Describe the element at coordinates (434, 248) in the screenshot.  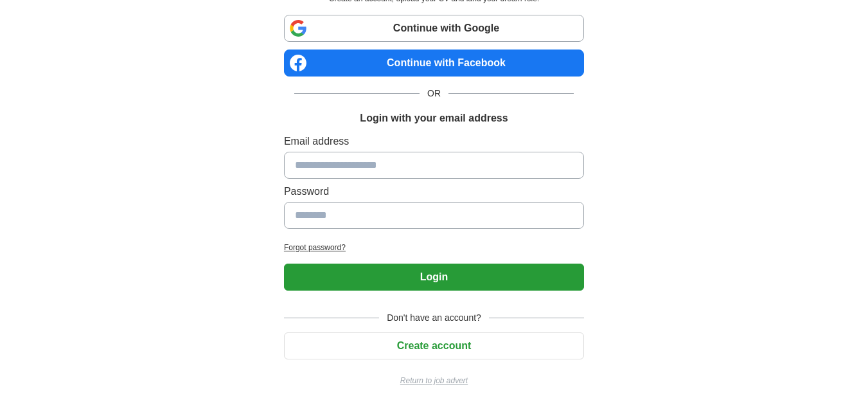
I see `h2: Forgot password?` at that location.